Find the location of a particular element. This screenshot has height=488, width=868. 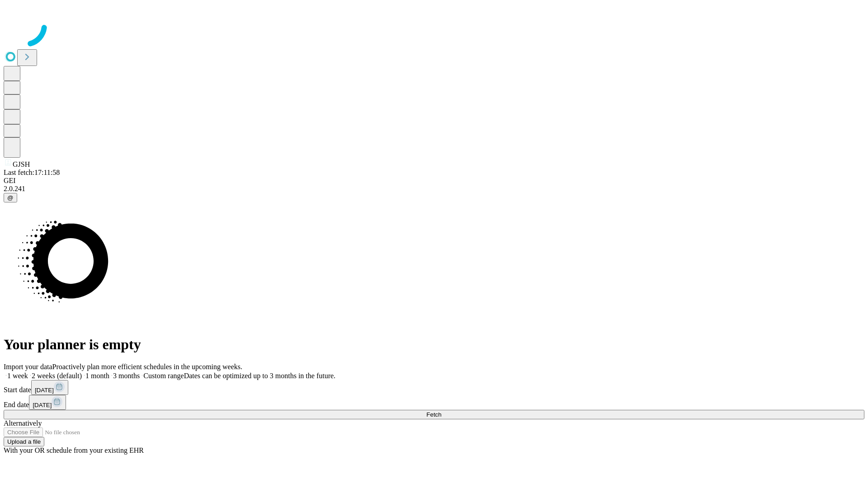

button: Fetch is located at coordinates (434, 415).